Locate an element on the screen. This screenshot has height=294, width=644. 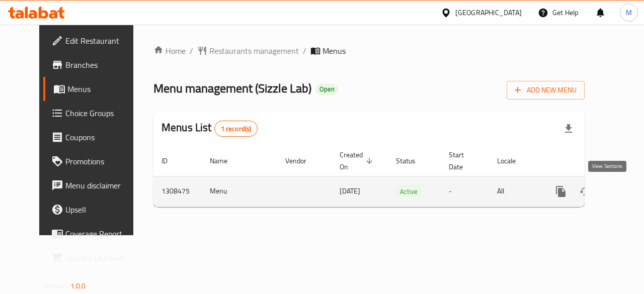
span: Upsell is located at coordinates (102, 210).